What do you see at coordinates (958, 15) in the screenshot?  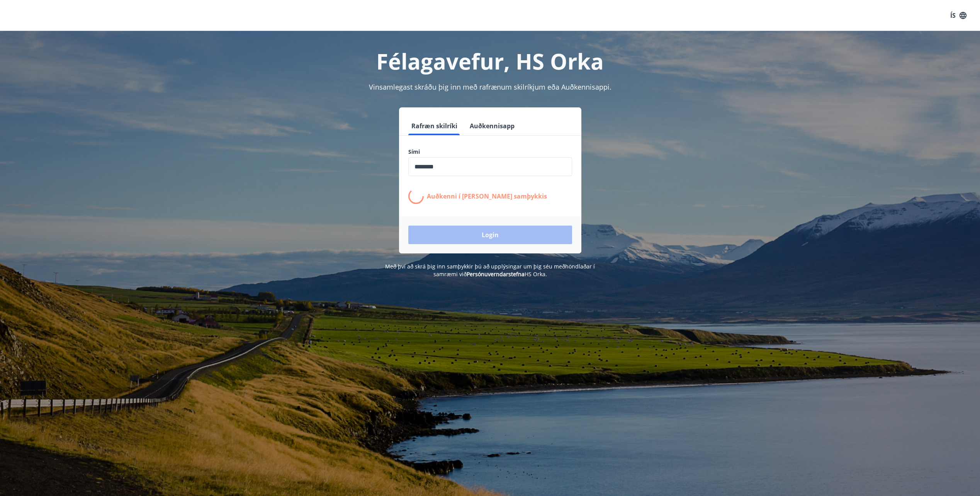 I see `button: ÍS` at bounding box center [958, 15].